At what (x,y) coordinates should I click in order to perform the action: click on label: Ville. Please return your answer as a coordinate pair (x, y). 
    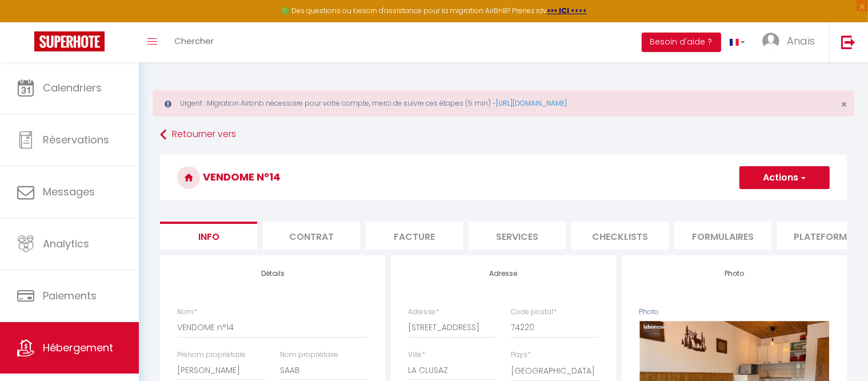
    Looking at the image, I should click on (416, 355).